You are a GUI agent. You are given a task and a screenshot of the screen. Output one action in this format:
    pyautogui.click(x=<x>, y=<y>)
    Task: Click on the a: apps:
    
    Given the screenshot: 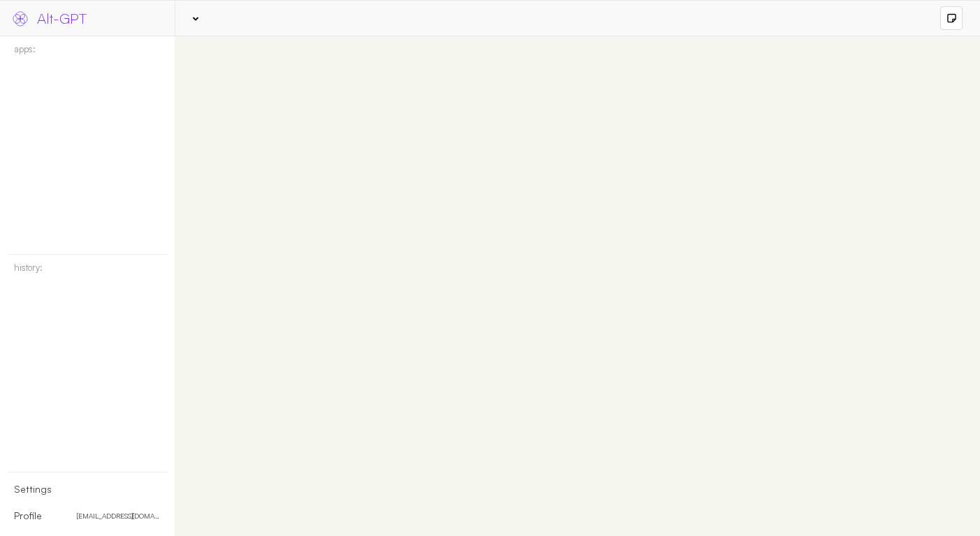 What is the action you would take?
    pyautogui.click(x=25, y=49)
    